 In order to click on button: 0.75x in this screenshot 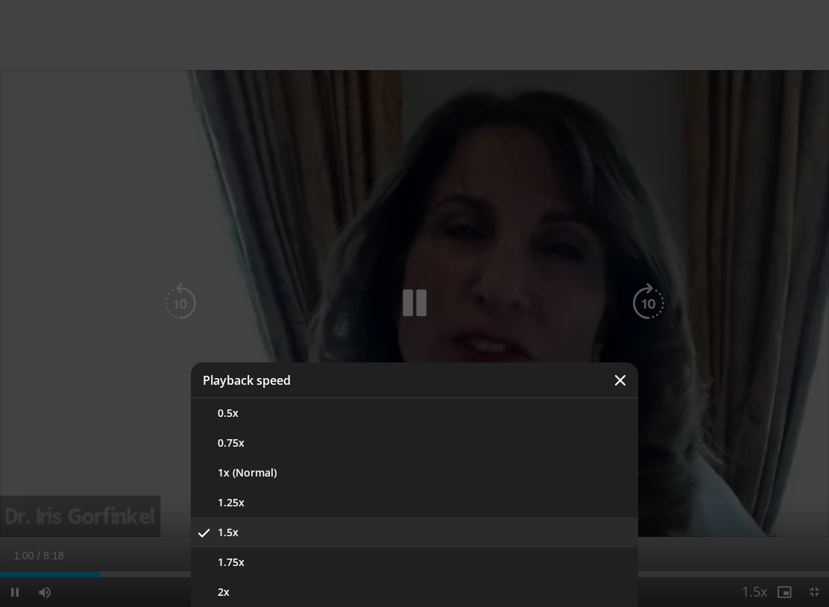, I will do `click(415, 443)`.